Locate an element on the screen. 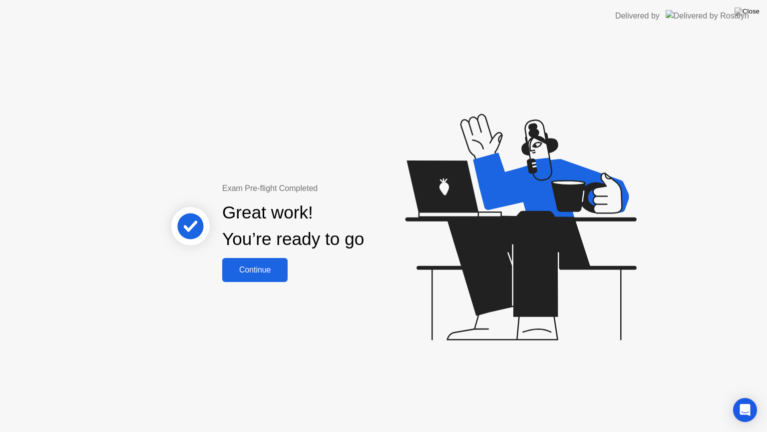 This screenshot has width=767, height=432. img: Close is located at coordinates (747, 11).